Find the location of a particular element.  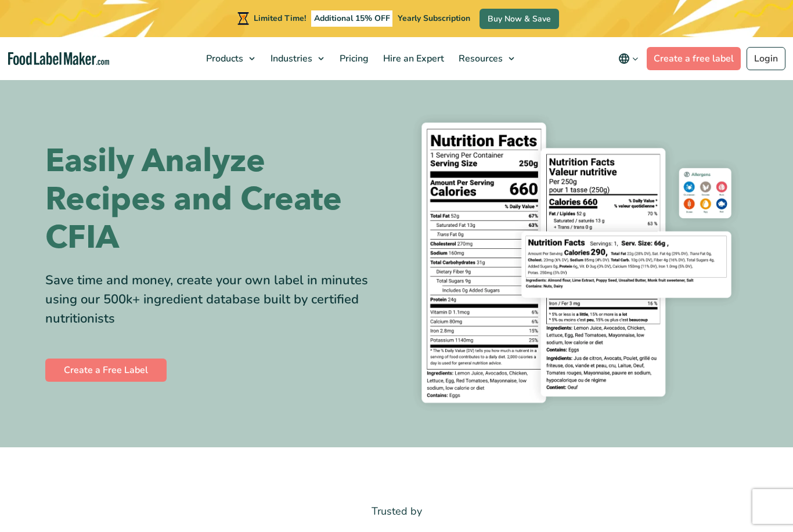

a: Login is located at coordinates (765, 59).